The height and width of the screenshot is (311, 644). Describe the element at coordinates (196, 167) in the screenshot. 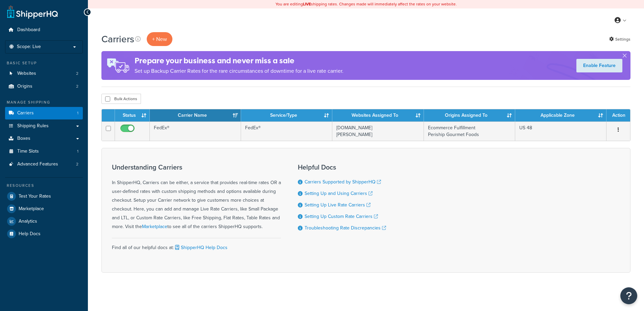

I see `h3: Understanding Carriers` at that location.